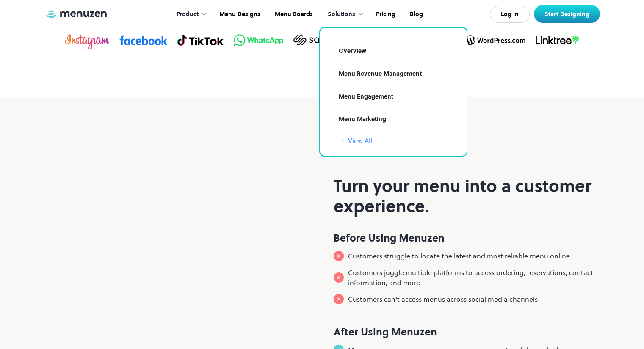  I want to click on a: Menu Engagement, so click(393, 97).